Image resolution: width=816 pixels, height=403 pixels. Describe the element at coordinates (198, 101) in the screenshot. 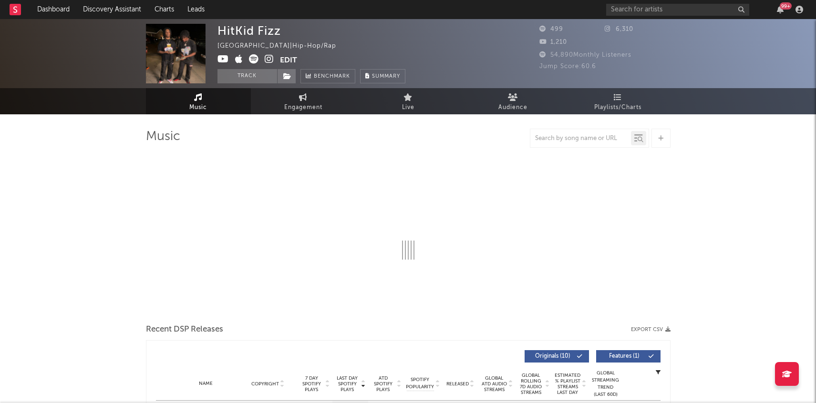

I see `a: Music` at that location.